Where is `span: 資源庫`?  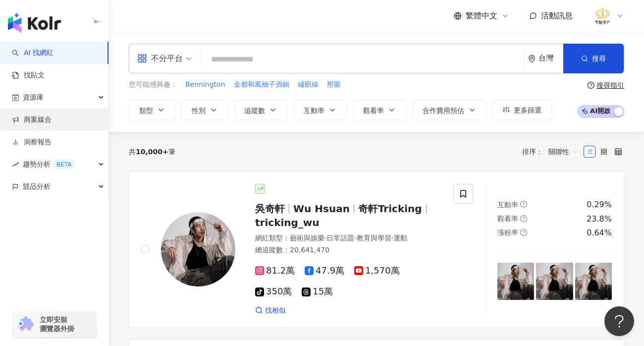 span: 資源庫 is located at coordinates (33, 97).